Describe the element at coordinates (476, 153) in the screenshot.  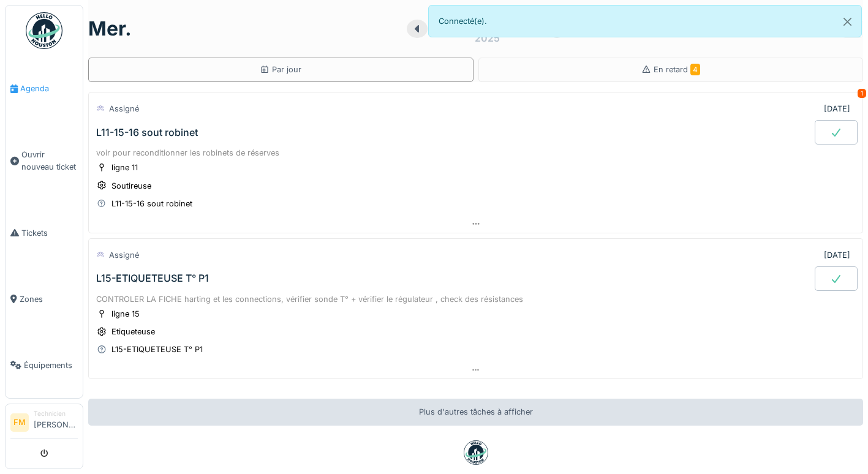
I see `div: voir pour reconditionner les robinets de réserves` at that location.